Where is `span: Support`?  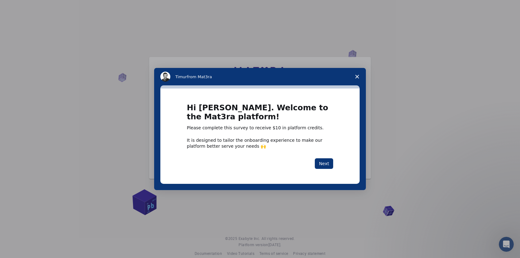
span: Support is located at coordinates (24, 7).